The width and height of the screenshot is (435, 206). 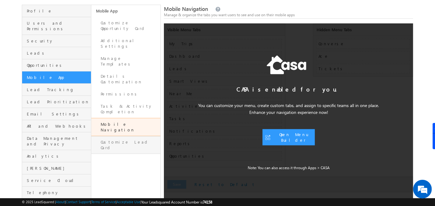 I want to click on p: You can customize your menu, create custom tabs, and assign to specific teams all in one place. E..., so click(x=289, y=109).